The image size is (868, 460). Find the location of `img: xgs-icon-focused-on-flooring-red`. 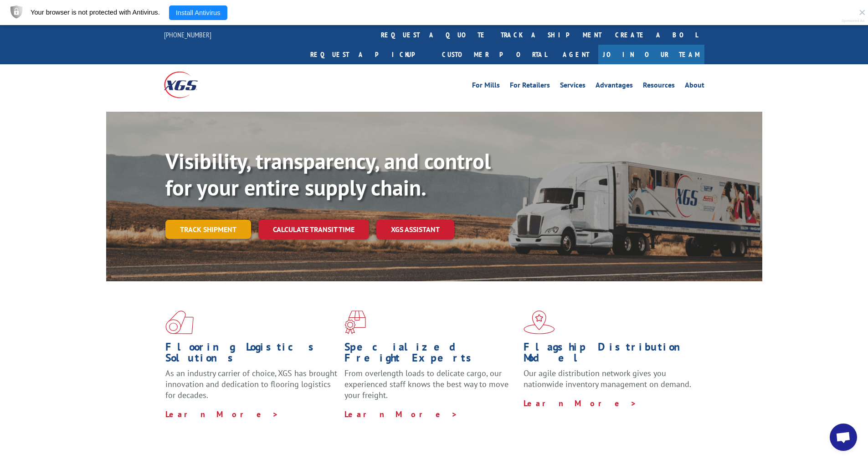

img: xgs-icon-focused-on-flooring-red is located at coordinates (355, 322).